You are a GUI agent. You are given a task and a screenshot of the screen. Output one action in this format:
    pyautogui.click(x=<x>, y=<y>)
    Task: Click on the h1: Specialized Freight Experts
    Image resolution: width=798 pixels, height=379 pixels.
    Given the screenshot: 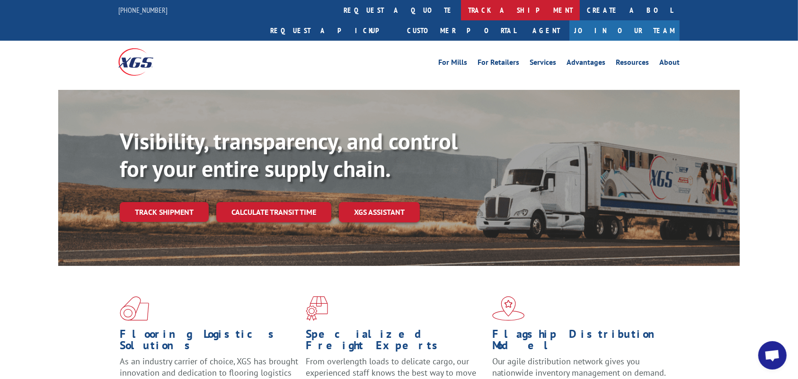 What is the action you would take?
    pyautogui.click(x=395, y=342)
    